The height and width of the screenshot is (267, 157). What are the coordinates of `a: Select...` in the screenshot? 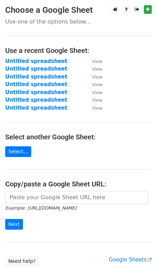 It's located at (18, 152).